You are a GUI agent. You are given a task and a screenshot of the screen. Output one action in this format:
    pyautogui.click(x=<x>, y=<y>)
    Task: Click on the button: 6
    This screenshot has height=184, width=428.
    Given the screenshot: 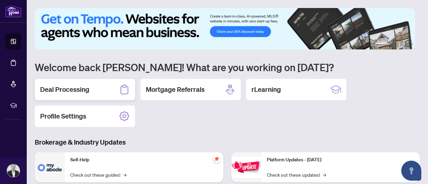 What is the action you would take?
    pyautogui.click(x=412, y=44)
    